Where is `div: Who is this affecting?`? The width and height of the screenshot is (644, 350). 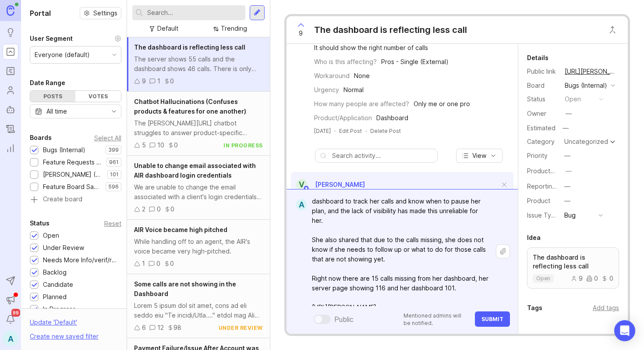
div: Who is this affecting? is located at coordinates (346, 62).